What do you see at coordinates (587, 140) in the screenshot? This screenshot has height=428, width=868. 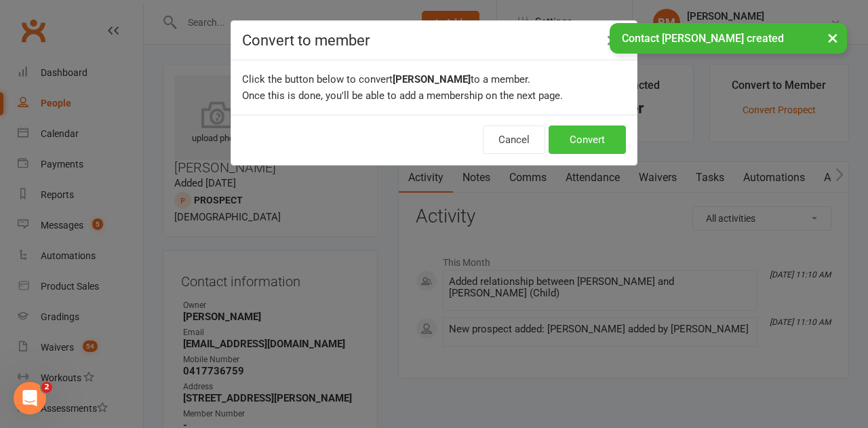 I see `button: Convert` at bounding box center [587, 140].